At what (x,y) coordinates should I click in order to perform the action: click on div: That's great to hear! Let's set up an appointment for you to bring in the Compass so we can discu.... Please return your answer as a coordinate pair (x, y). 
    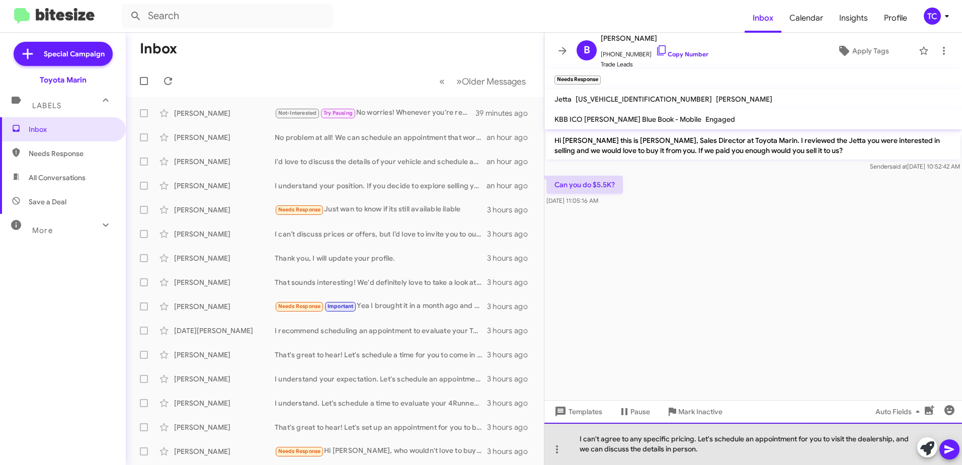
    Looking at the image, I should click on (381, 427).